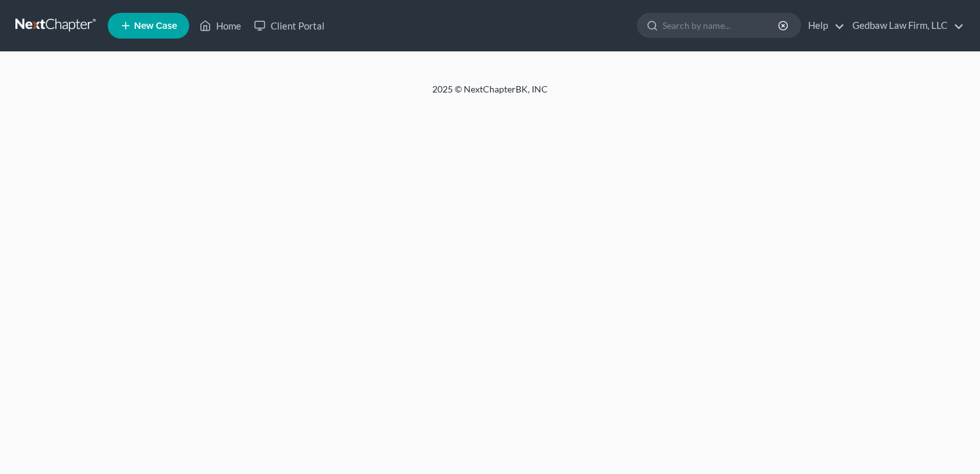 The image size is (980, 474). I want to click on a: Client Portal, so click(289, 25).